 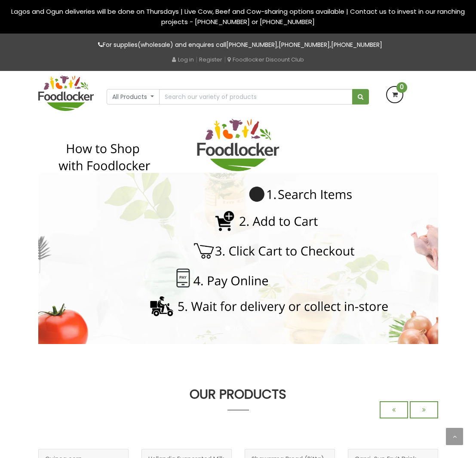 I want to click on a: Register, so click(x=211, y=59).